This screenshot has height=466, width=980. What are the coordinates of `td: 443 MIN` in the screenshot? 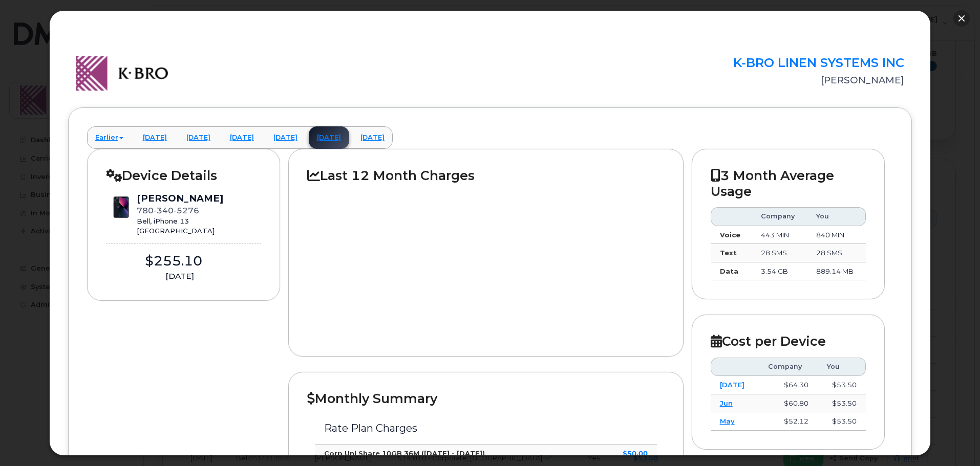 It's located at (779, 235).